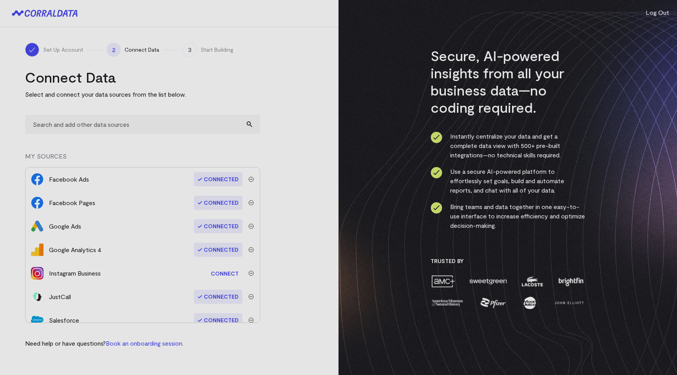 The width and height of the screenshot is (677, 375). I want to click on div: Facebook Ads, so click(69, 179).